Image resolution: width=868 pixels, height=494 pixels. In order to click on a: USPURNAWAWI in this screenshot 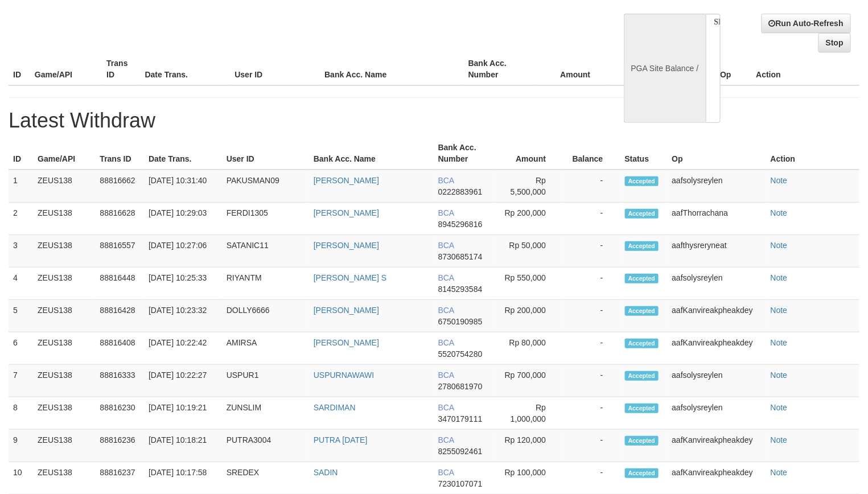, I will do `click(344, 375)`.